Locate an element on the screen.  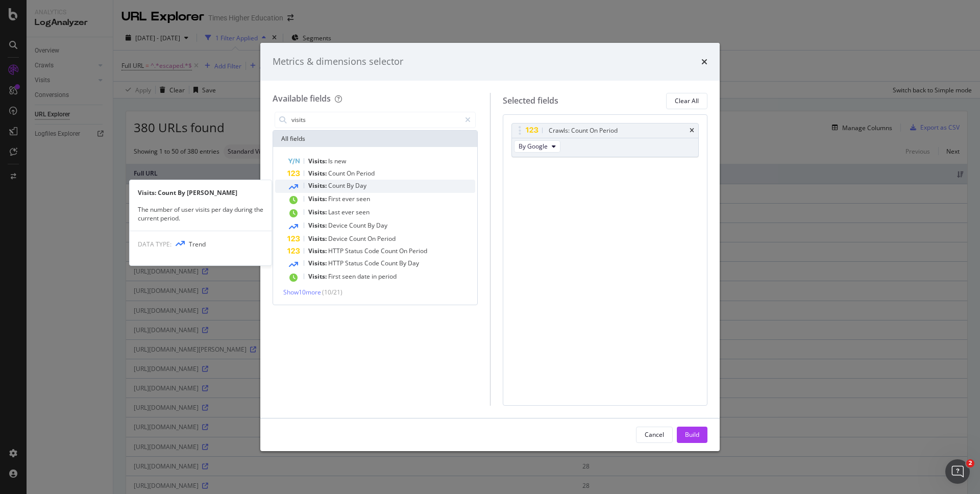
div: To enable JavaScript crawls for your project initially, you need to send a request to your Accoun... is located at coordinates (102, 242).